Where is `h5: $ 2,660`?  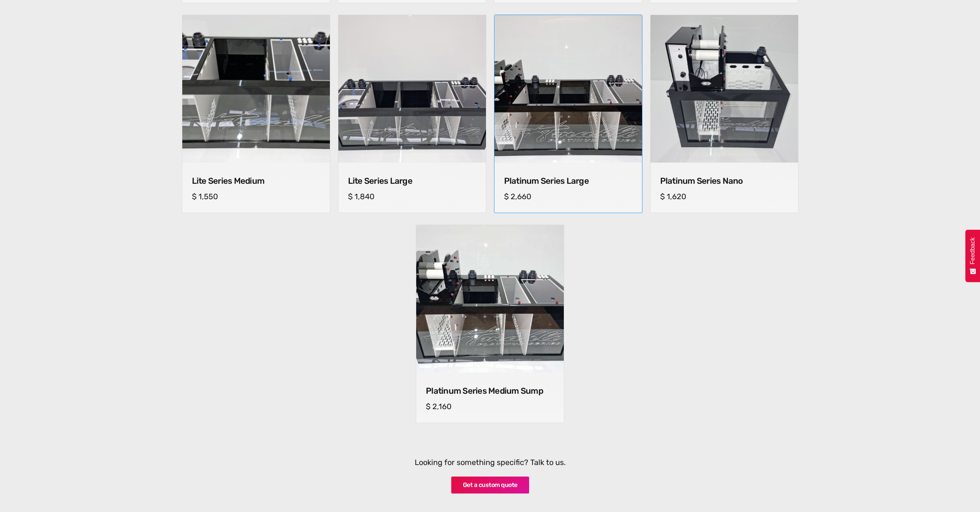
h5: $ 2,660 is located at coordinates (568, 197).